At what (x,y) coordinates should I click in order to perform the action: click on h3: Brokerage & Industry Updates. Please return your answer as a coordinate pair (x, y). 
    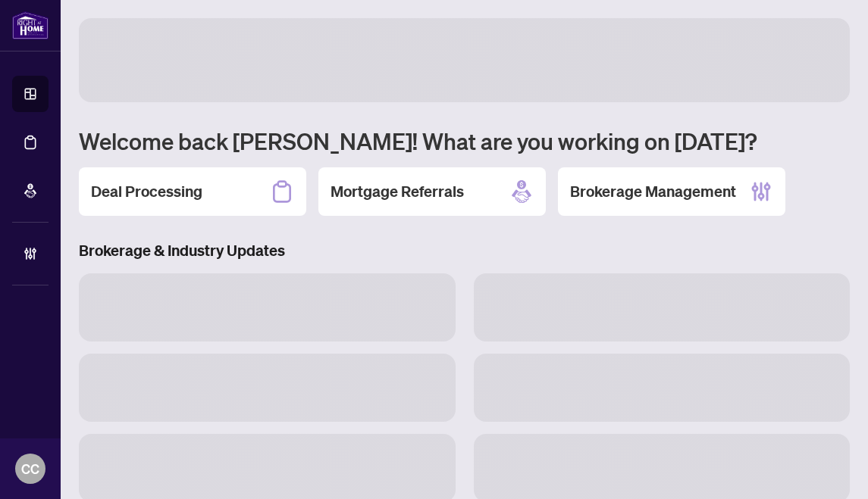
    Looking at the image, I should click on (464, 251).